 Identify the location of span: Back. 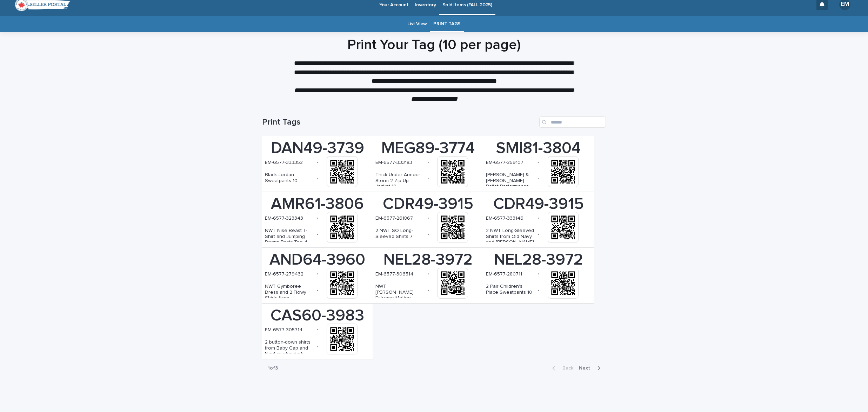
(565, 369).